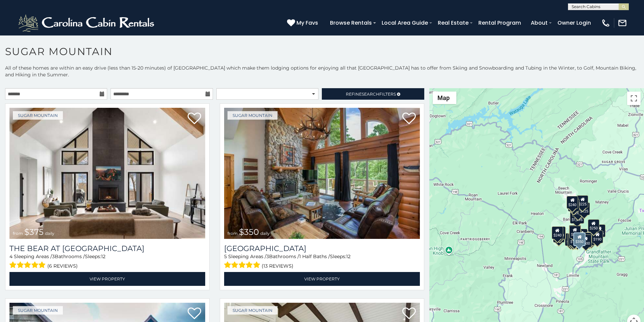 Image resolution: width=644 pixels, height=322 pixels. What do you see at coordinates (107, 248) in the screenshot?
I see `h3: The Bear At Sugar Mountain` at bounding box center [107, 248].